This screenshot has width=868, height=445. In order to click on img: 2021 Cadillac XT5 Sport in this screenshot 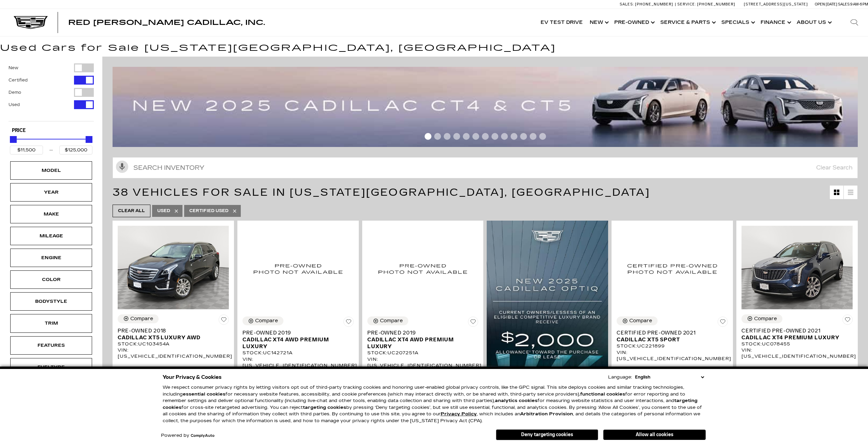, I will do `click(672, 268)`.